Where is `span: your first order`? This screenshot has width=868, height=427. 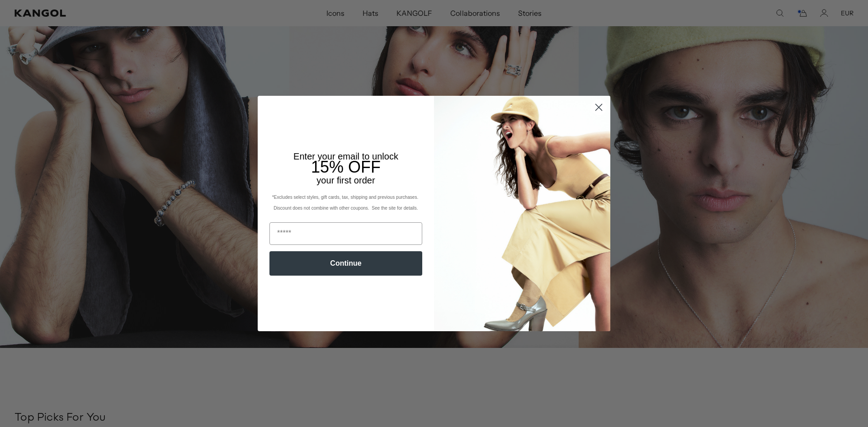
span: your first order is located at coordinates (345, 180).